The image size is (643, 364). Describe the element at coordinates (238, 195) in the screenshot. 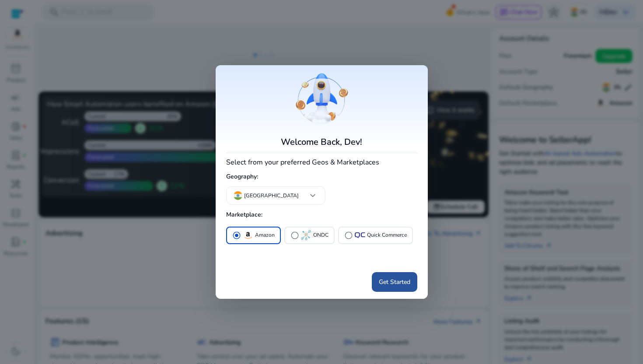

I see `img: in.svg` at that location.